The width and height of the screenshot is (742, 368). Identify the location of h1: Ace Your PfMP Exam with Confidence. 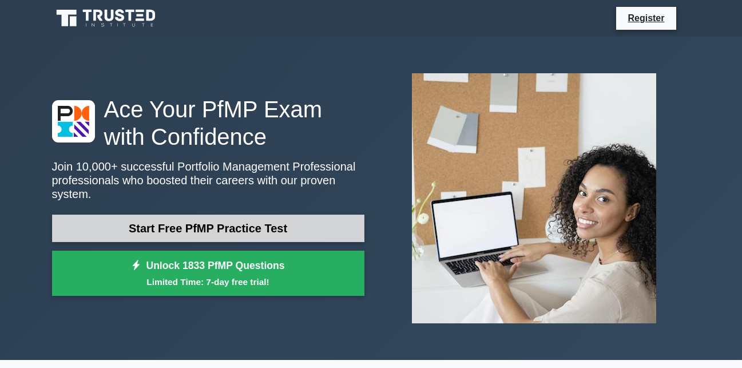
(208, 123).